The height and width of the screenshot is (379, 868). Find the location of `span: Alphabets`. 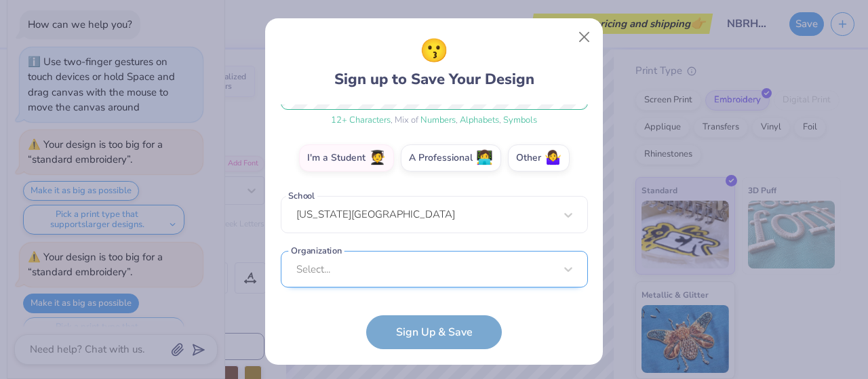

span: Alphabets is located at coordinates (479, 120).